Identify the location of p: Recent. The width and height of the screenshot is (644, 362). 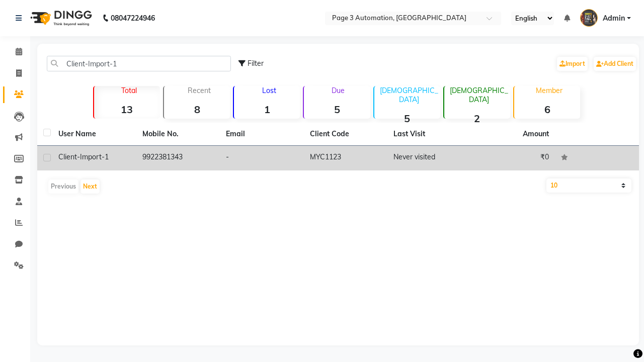
(199, 91).